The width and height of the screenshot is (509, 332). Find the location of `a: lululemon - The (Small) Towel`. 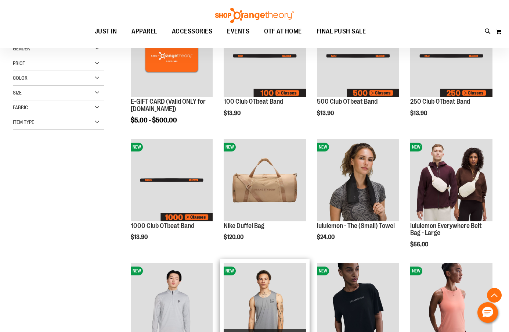

a: lululemon - The (Small) Towel is located at coordinates (356, 226).